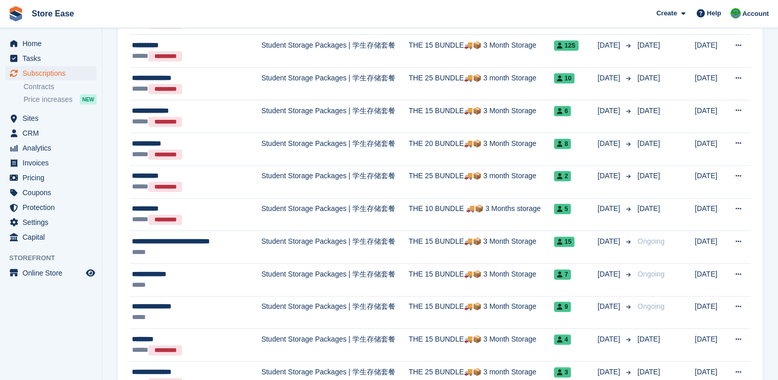 The width and height of the screenshot is (778, 380). I want to click on span: 10, so click(564, 78).